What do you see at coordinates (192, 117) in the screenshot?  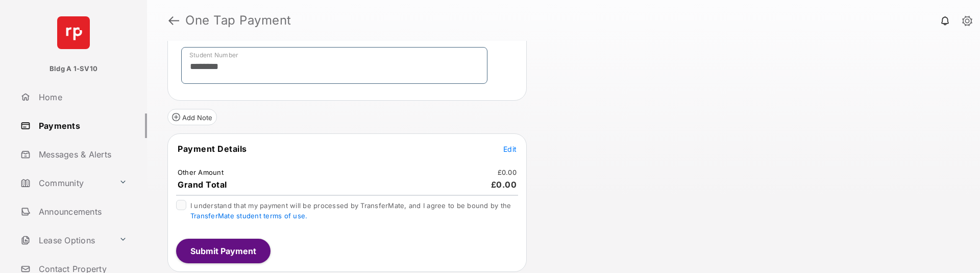 I see `button: Add Note` at bounding box center [192, 117].